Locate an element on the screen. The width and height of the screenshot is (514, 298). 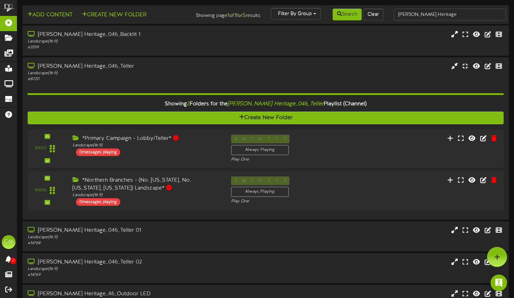
div: *Primary Campaign - Lobby/Teller* is located at coordinates (146, 139).